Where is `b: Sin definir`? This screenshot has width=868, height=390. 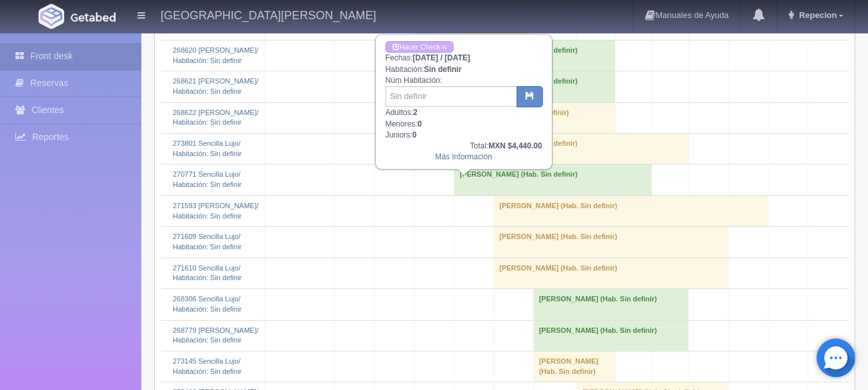
b: Sin definir is located at coordinates (442, 69).